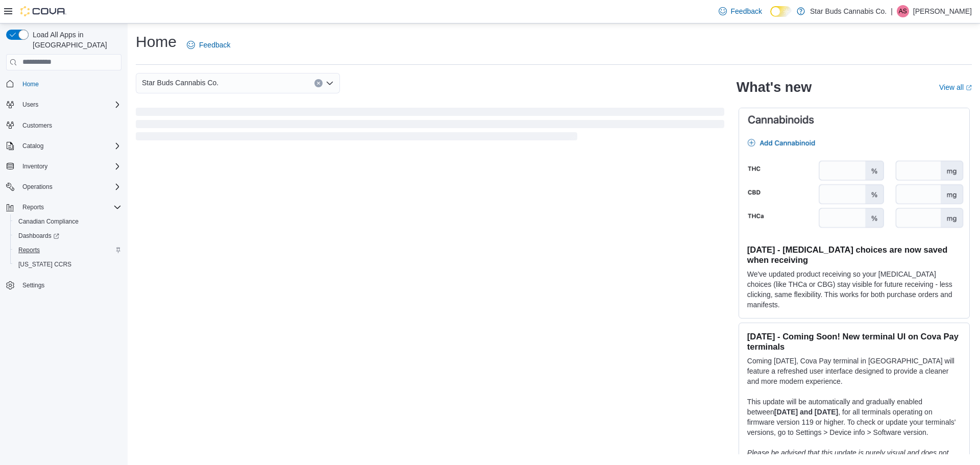  Describe the element at coordinates (64, 84) in the screenshot. I see `button: Home` at that location.